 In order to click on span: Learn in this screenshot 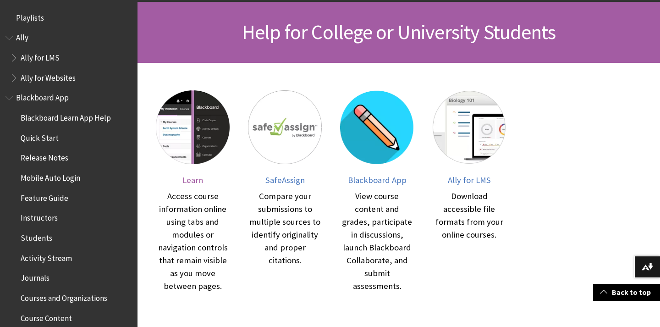, I will do `click(193, 180)`.